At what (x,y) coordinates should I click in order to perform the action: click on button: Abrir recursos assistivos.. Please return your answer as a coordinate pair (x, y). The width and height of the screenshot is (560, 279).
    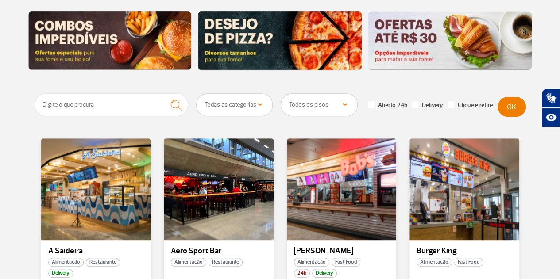
    Looking at the image, I should click on (550, 118).